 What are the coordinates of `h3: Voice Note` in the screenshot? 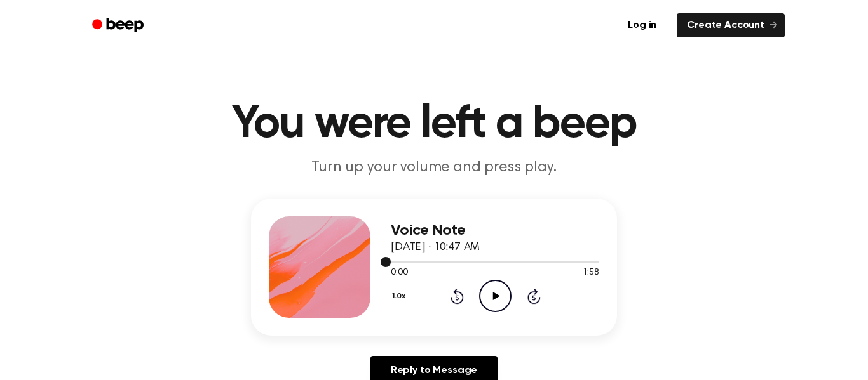 It's located at (495, 230).